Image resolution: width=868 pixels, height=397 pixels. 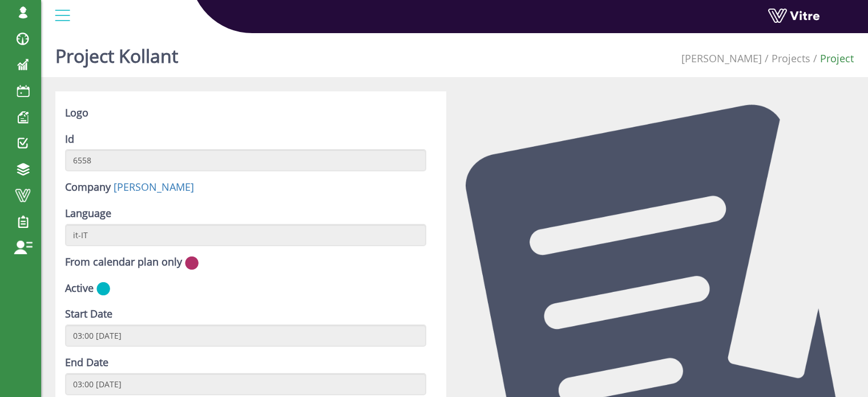 What do you see at coordinates (77, 113) in the screenshot?
I see `label: Logo` at bounding box center [77, 113].